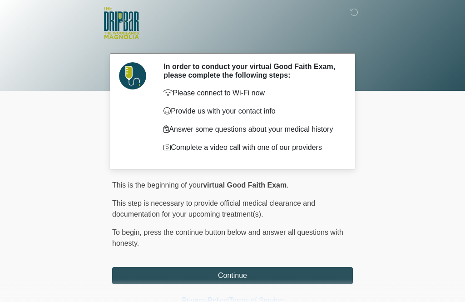 The image size is (465, 302). Describe the element at coordinates (251, 71) in the screenshot. I see `h2: In order to conduct your virtual Good Faith Exam, please complete the following steps:` at that location.